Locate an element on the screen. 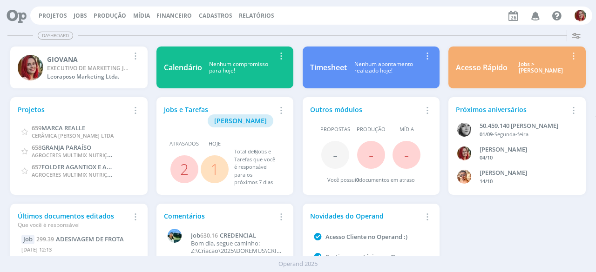 This screenshot has width=596, height=272. button: Cadastros is located at coordinates (215, 16).